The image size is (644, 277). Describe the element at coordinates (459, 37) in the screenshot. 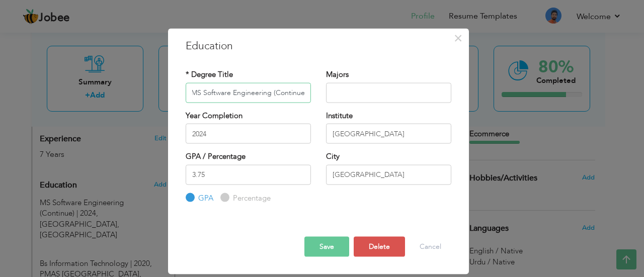

I see `button: Close` at that location.